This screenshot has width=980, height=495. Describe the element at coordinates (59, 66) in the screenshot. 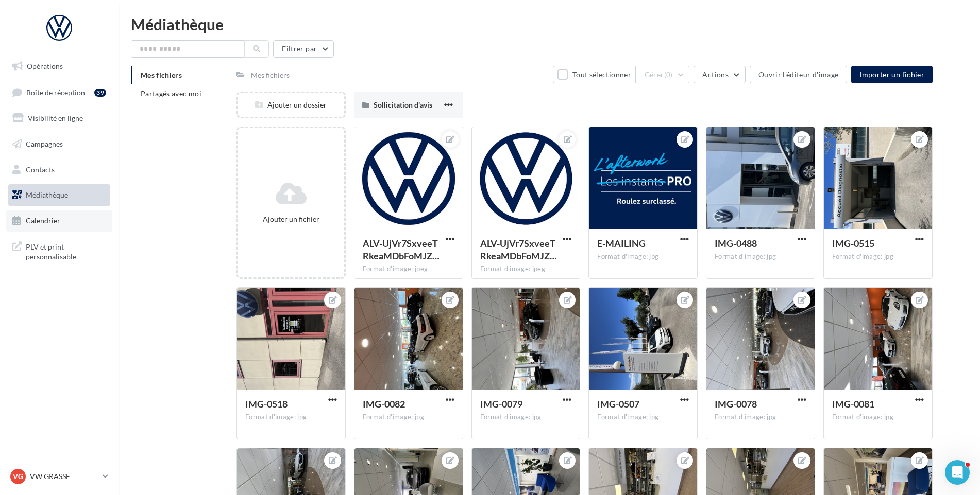

I see `a: Opérations` at that location.